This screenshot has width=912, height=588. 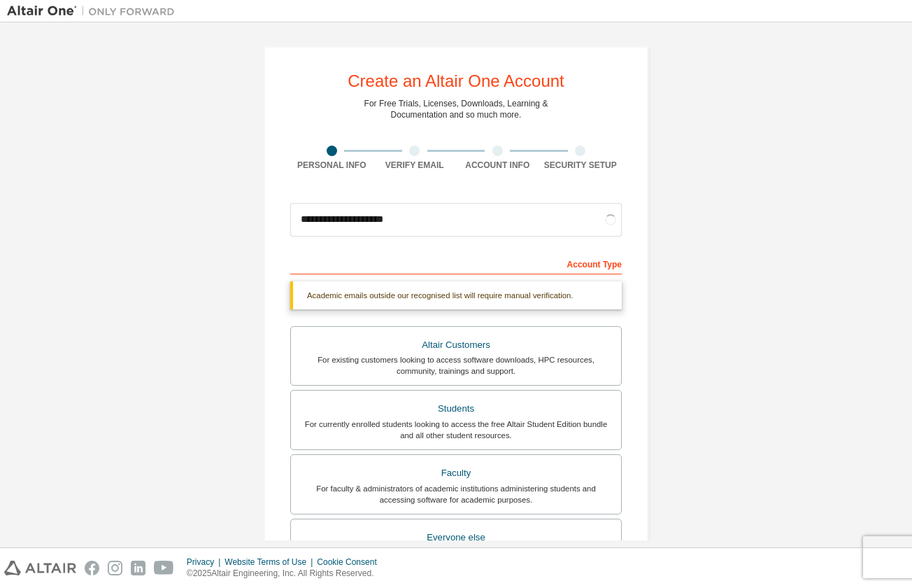 What do you see at coordinates (456, 365) in the screenshot?
I see `div: For existing customers looking to access software downloads, HPC resources, community, trainings ...` at bounding box center [456, 365].